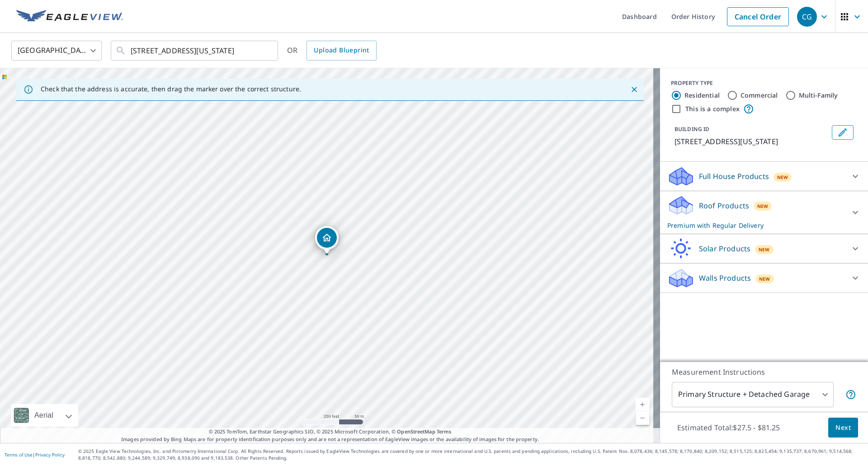 This screenshot has width=868, height=466. Describe the element at coordinates (642, 405) in the screenshot. I see `a: Current Level 17, Zoom In` at that location.